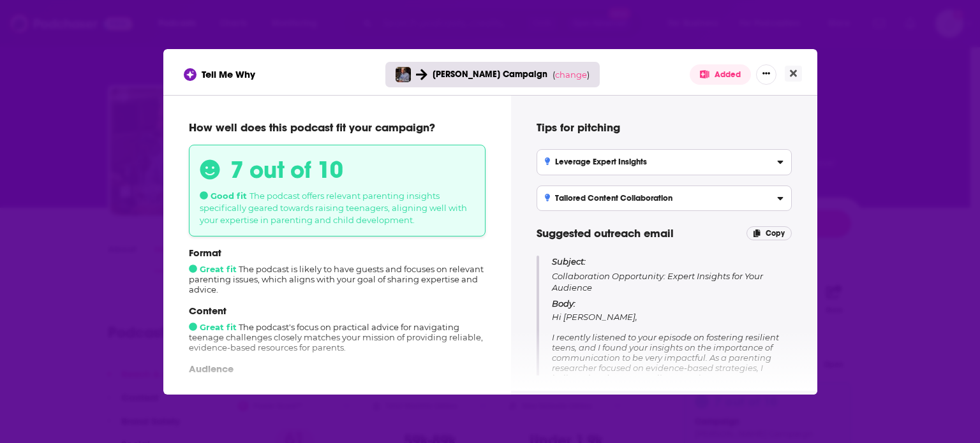 The height and width of the screenshot is (443, 980). I want to click on h3: 7 out of 10, so click(286, 170).